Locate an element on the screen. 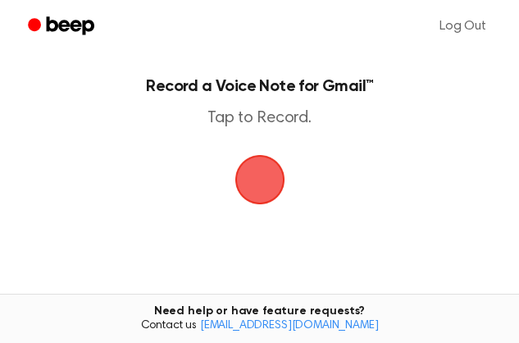  a: Log Out is located at coordinates (463, 26).